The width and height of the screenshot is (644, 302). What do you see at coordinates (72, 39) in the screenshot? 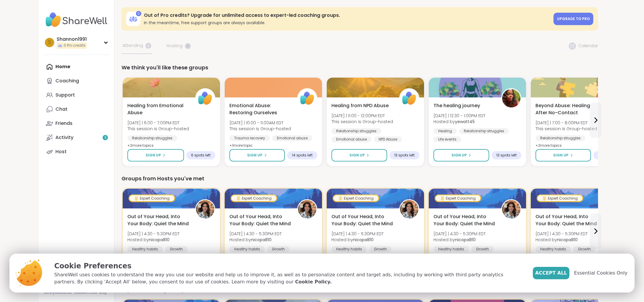
I see `div: Shannon1991` at bounding box center [72, 39].